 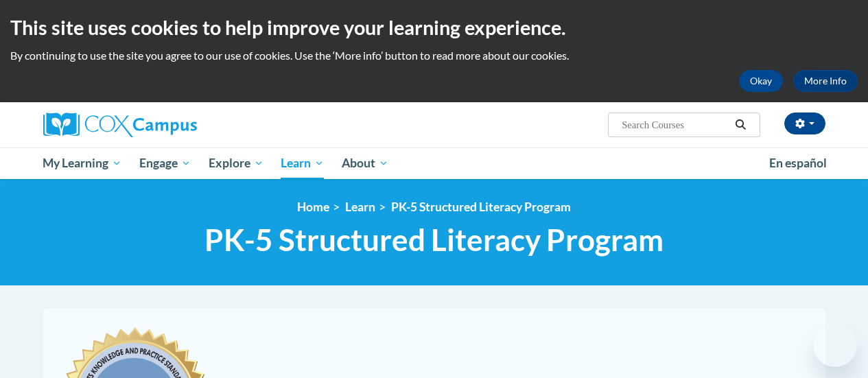 What do you see at coordinates (236, 163) in the screenshot?
I see `span: Explore` at bounding box center [236, 163].